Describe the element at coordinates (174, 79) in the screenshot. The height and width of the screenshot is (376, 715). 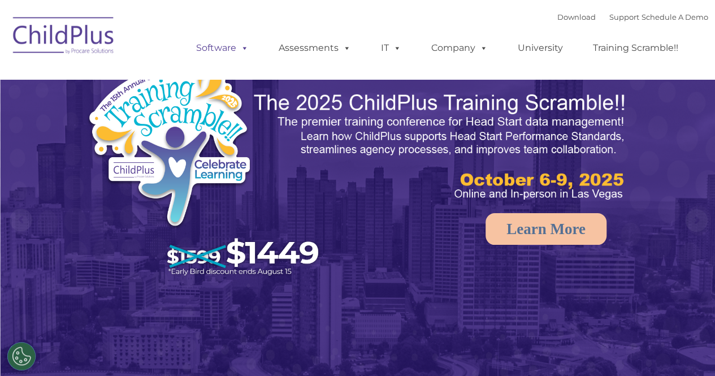
I see `span: Last name` at that location.